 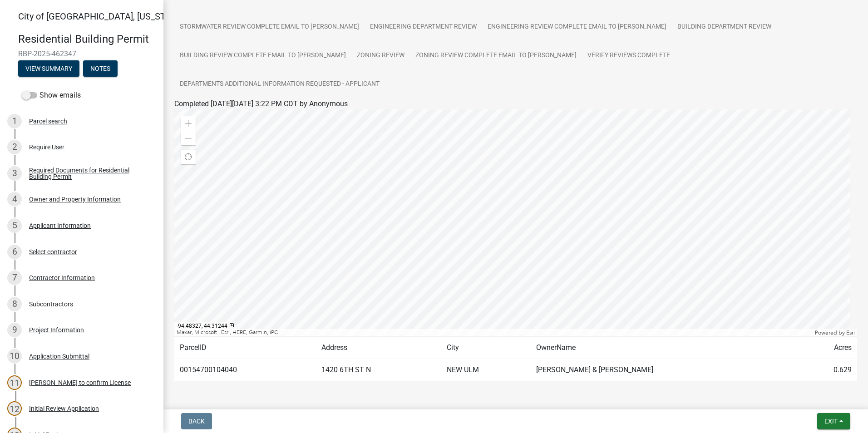 I want to click on td: ParcelID, so click(x=245, y=348).